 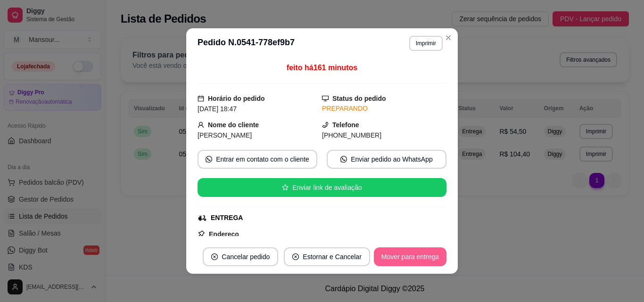 What do you see at coordinates (246, 43) in the screenshot?
I see `h3: Pedido N. 0541-778ef9b7` at bounding box center [246, 43].